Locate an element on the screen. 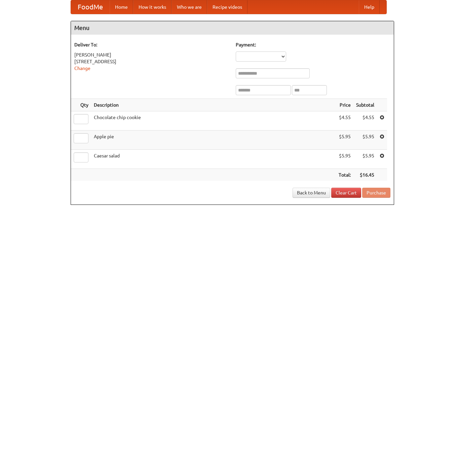 The height and width of the screenshot is (476, 457). th: $16.45 is located at coordinates (366, 175).